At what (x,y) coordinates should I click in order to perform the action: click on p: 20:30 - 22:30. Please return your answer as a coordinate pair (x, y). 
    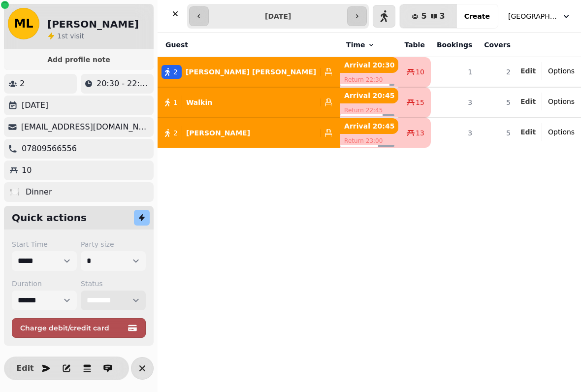
    Looking at the image, I should click on (123, 84).